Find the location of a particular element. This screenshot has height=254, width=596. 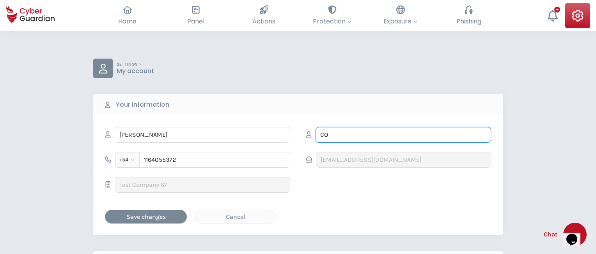

span: Home is located at coordinates (127, 21).